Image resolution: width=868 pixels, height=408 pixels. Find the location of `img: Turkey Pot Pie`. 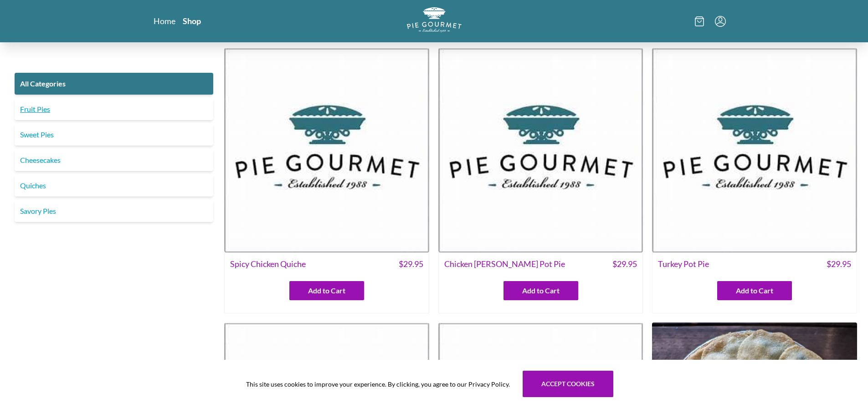

img: Turkey Pot Pie is located at coordinates (755, 150).